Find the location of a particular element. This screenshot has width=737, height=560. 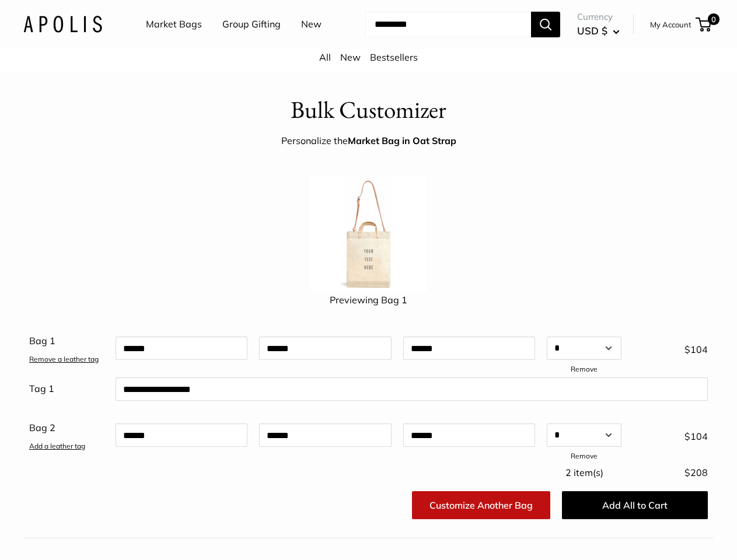

img: Apolis is located at coordinates (62, 24).